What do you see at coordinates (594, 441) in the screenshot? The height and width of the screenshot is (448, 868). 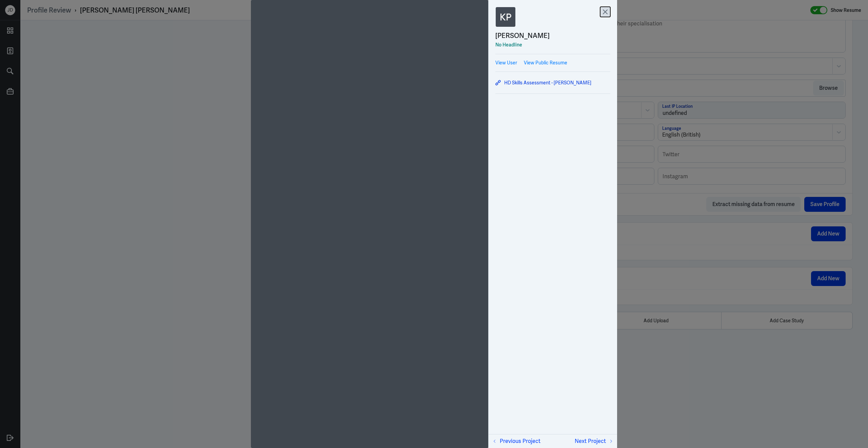 I see `button: Next Project` at bounding box center [594, 441].